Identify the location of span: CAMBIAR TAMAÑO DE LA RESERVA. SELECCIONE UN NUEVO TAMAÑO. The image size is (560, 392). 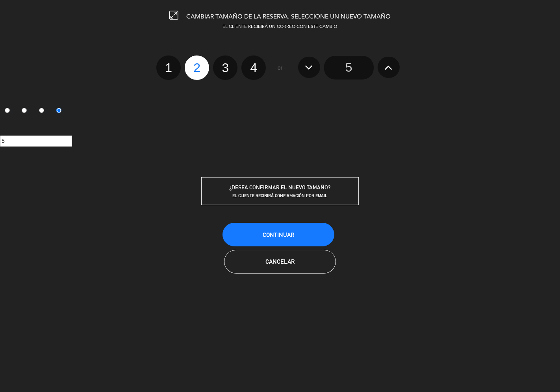
(289, 17).